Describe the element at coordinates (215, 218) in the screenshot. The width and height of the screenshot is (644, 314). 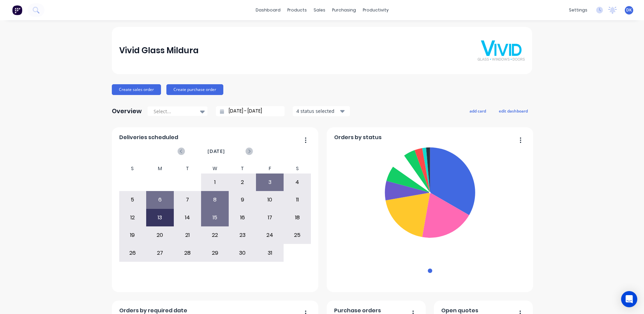
I see `div: 15` at that location.